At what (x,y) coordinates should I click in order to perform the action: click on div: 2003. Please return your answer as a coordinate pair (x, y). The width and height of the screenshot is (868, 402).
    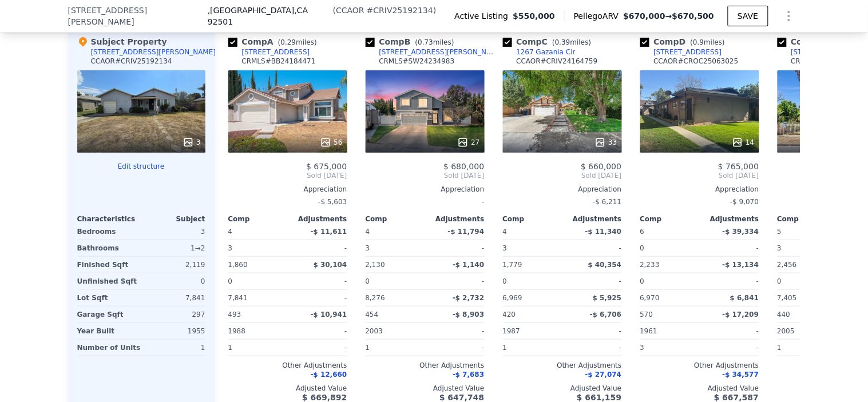
    Looking at the image, I should click on (394, 332).